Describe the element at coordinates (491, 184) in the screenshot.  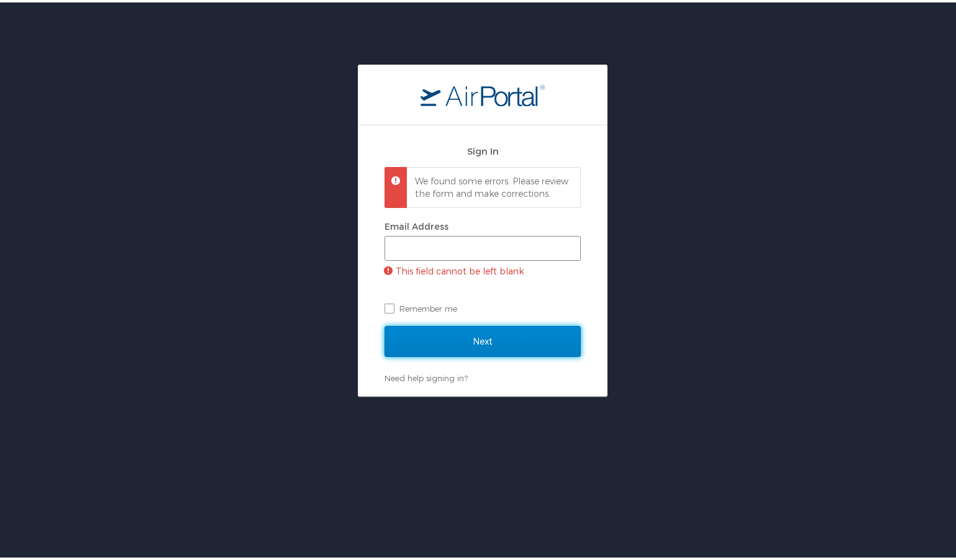
I see `p: We found some errors. Please review the form and make corrections.` at that location.